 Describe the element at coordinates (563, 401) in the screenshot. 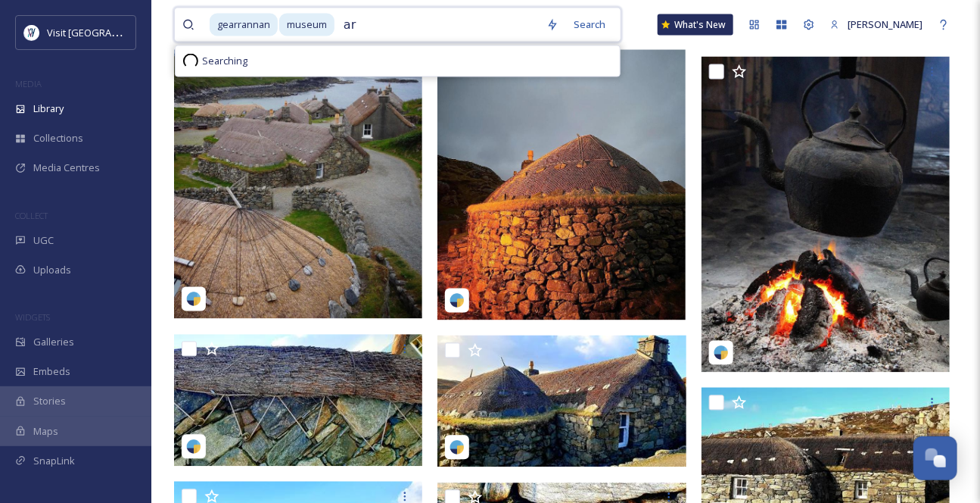

I see `img: toadywwtravelphotos-18209422780192857-8.jpg` at that location.